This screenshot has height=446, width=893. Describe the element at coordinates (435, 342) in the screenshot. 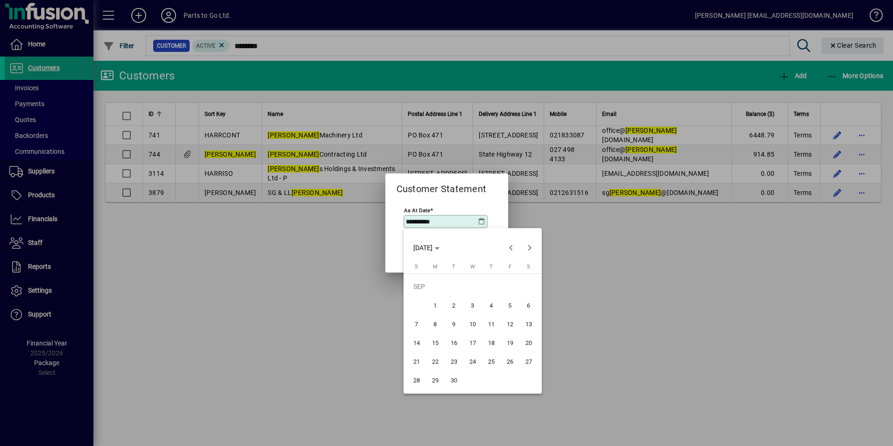

I see `button: Mon Sep 15 2025` at that location.